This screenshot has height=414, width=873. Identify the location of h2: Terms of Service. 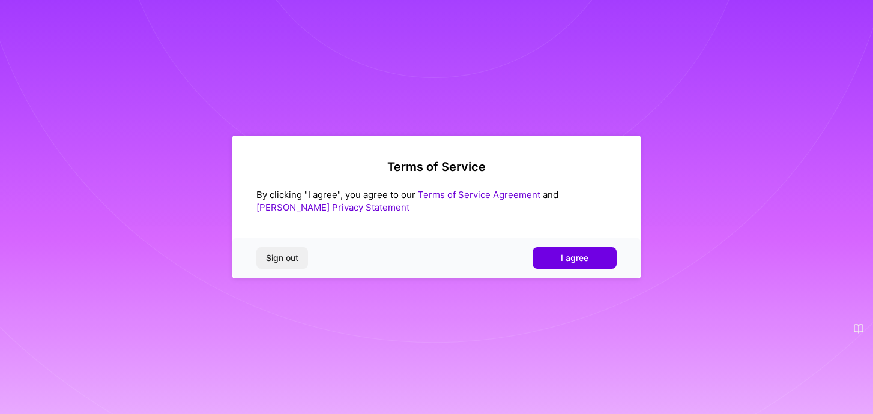
(436, 167).